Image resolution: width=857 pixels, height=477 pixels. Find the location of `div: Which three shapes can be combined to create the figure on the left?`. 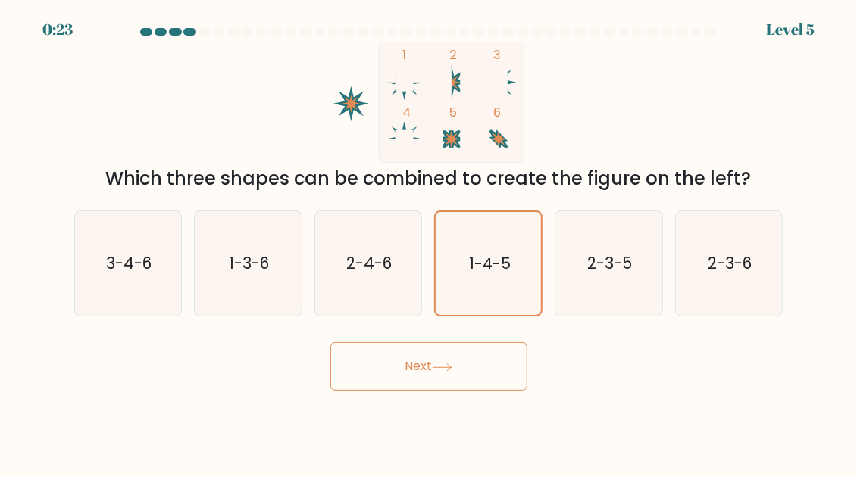

div: Which three shapes can be combined to create the figure on the left? is located at coordinates (429, 179).